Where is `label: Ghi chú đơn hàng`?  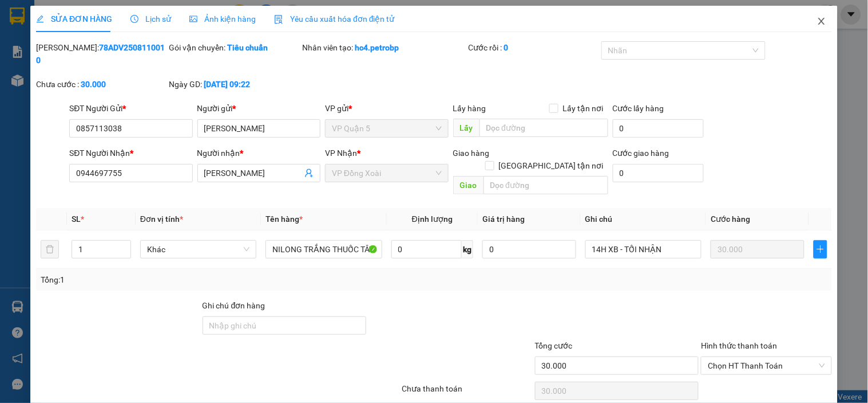 label: Ghi chú đơn hàng is located at coordinates (234, 306).